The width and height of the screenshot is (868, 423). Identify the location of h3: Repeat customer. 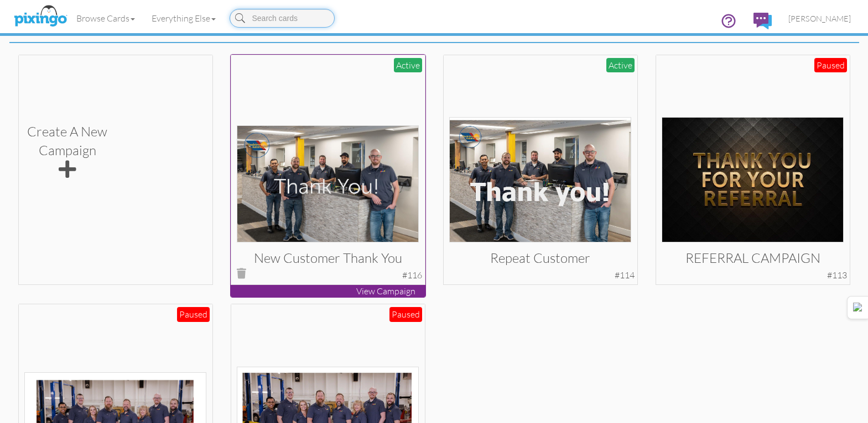
(540, 258).